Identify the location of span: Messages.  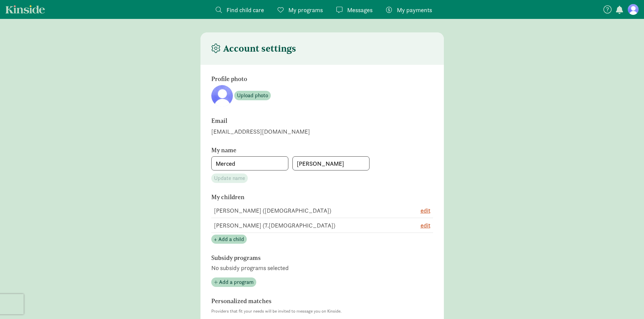
(360, 10).